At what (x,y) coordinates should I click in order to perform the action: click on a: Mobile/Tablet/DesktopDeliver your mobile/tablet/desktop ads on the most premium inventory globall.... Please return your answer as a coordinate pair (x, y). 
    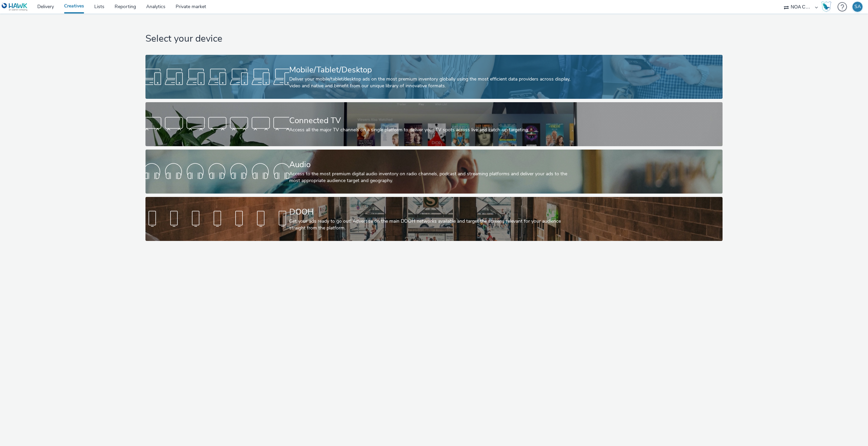
    Looking at the image, I should click on (434, 77).